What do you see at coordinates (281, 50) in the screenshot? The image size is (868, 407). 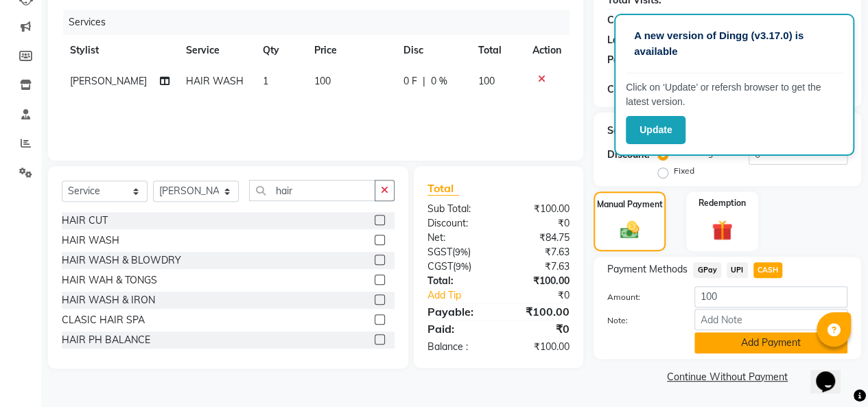 I see `th: Qty` at bounding box center [281, 50].